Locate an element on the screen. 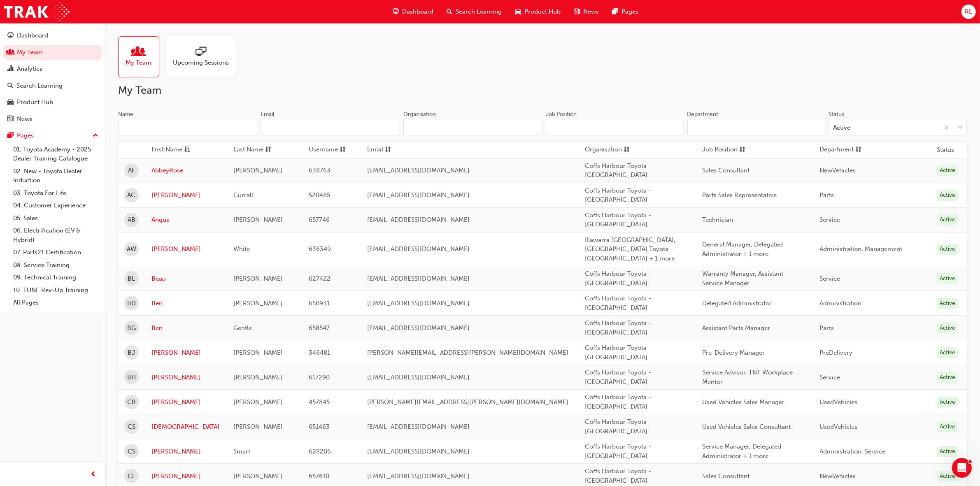 The height and width of the screenshot is (486, 980). a: guage-iconDashboard is located at coordinates (413, 12).